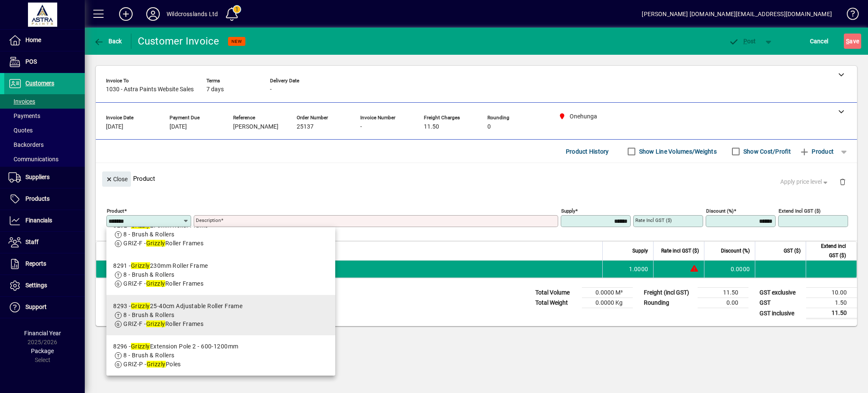  I want to click on div: 8293 - 25-40cm Adjustable Roller Frame, so click(178, 306).